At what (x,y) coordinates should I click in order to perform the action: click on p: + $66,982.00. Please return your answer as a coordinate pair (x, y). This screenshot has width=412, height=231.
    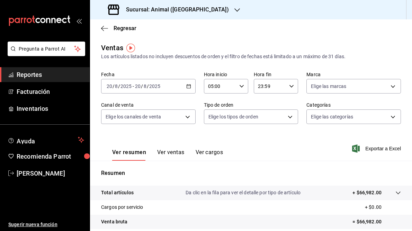
    Looking at the image, I should click on (367, 192).